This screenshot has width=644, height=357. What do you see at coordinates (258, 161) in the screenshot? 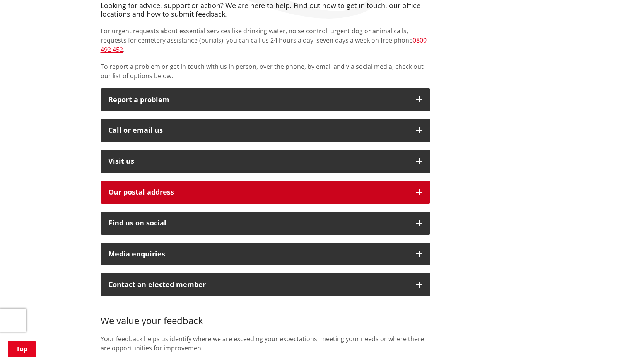
I see `p: Visit us` at bounding box center [258, 161].